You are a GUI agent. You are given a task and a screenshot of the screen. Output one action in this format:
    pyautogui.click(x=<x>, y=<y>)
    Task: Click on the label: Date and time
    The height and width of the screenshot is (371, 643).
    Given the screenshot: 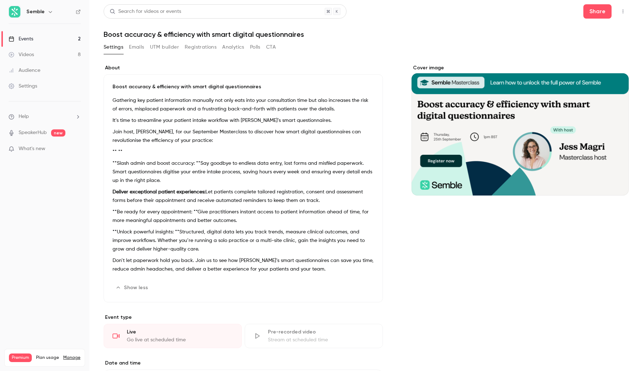 What is the action you would take?
    pyautogui.click(x=243, y=363)
    